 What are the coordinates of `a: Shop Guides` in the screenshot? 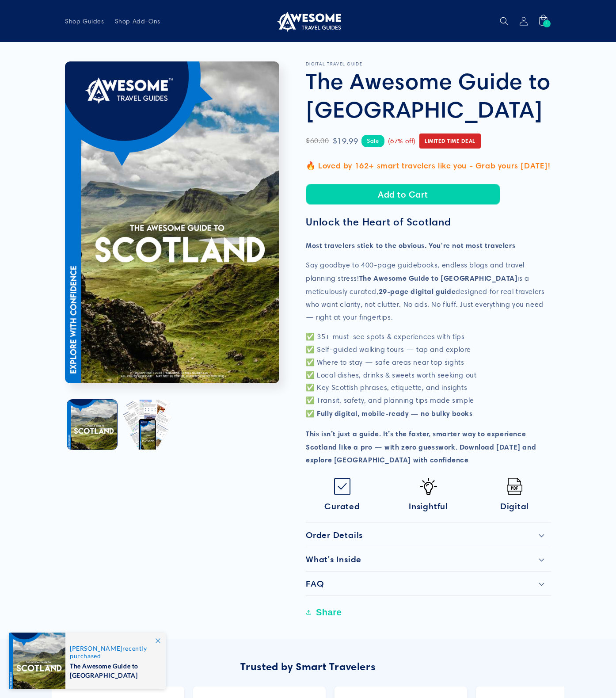 It's located at (85, 22).